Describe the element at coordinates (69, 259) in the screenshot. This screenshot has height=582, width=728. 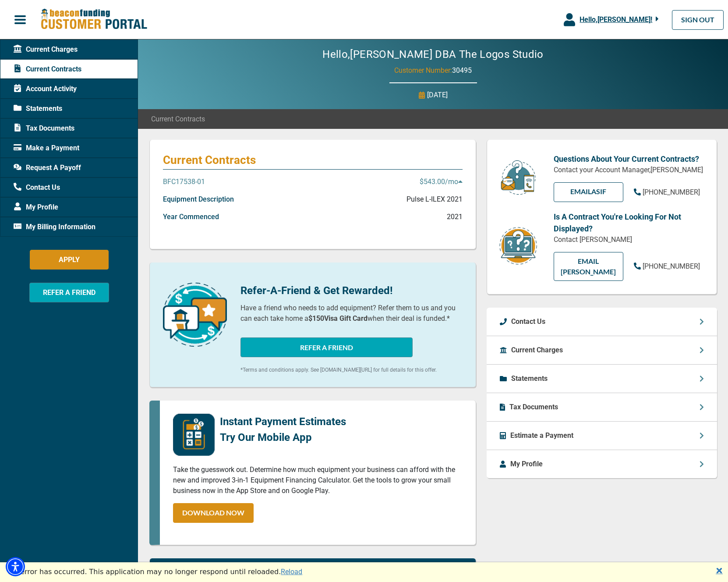
I see `button: APPLY` at that location.